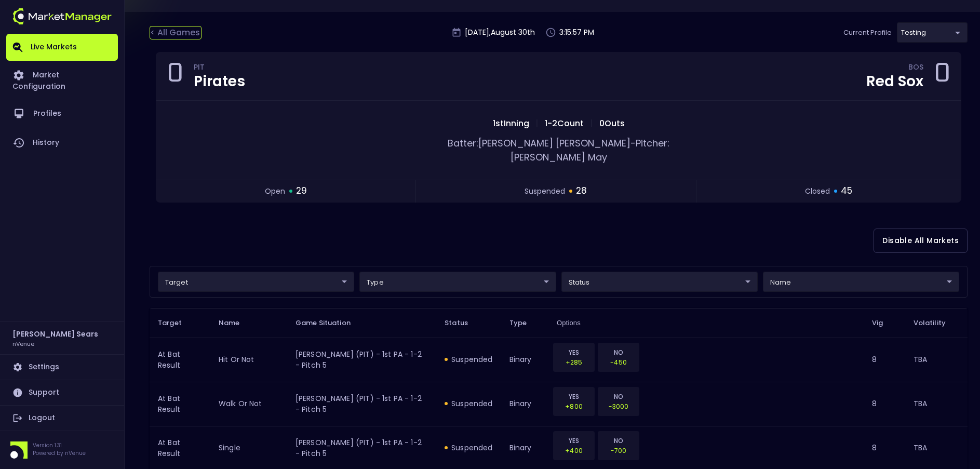 The width and height of the screenshot is (980, 469). Describe the element at coordinates (706, 323) in the screenshot. I see `th: Options` at that location.